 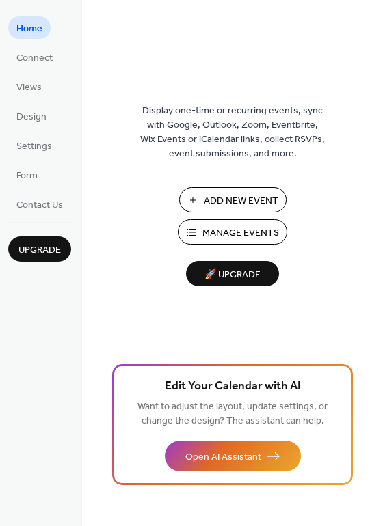 I want to click on button: Open AI Assistant, so click(x=232, y=456).